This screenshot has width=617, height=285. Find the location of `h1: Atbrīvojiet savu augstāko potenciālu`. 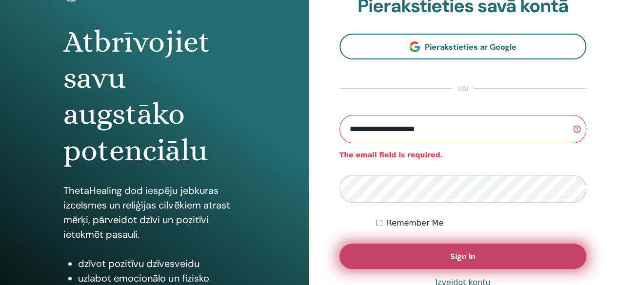

h1: Atbrīvojiet savu augstāko potenciālu is located at coordinates (154, 97).